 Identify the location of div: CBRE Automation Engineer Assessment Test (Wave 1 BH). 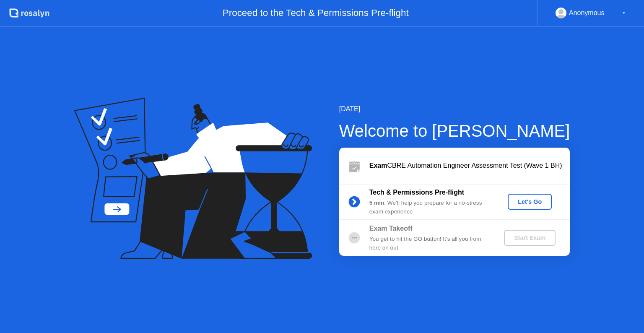
(470, 166).